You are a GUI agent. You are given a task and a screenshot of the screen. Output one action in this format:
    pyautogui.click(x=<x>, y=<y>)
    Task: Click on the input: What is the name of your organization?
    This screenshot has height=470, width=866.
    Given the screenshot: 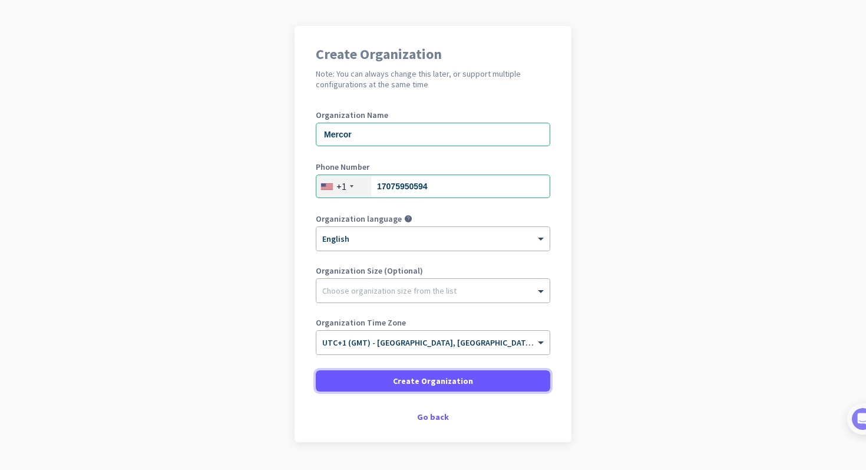 What is the action you would take?
    pyautogui.click(x=433, y=134)
    